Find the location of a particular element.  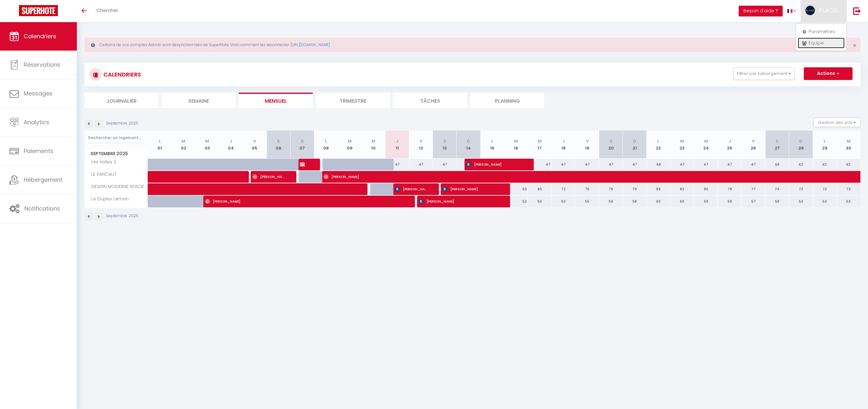

button: Close is located at coordinates (854, 46).